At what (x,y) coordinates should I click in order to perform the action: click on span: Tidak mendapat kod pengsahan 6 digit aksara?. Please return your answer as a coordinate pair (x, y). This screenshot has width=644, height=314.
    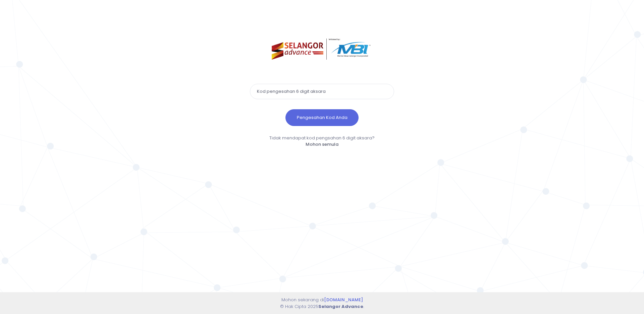
    Looking at the image, I should click on (322, 138).